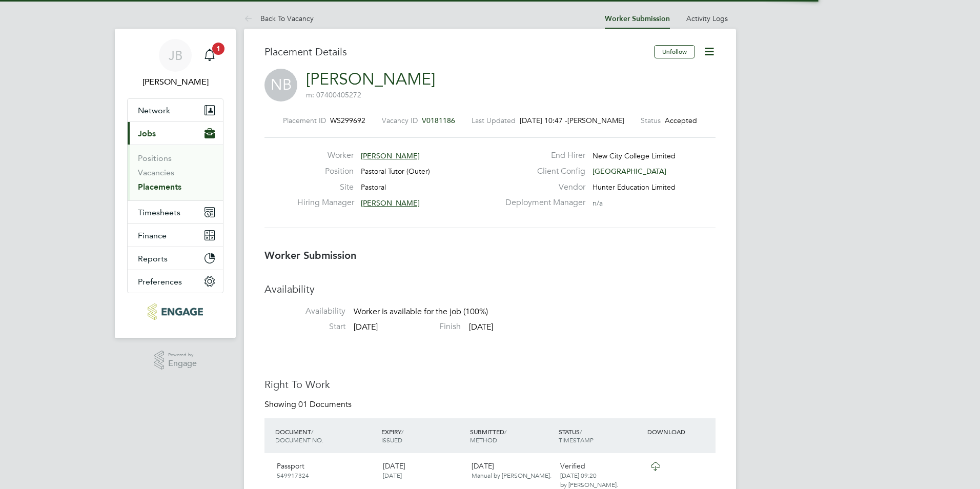 This screenshot has height=489, width=980. Describe the element at coordinates (326, 155) in the screenshot. I see `label: Worker` at that location.